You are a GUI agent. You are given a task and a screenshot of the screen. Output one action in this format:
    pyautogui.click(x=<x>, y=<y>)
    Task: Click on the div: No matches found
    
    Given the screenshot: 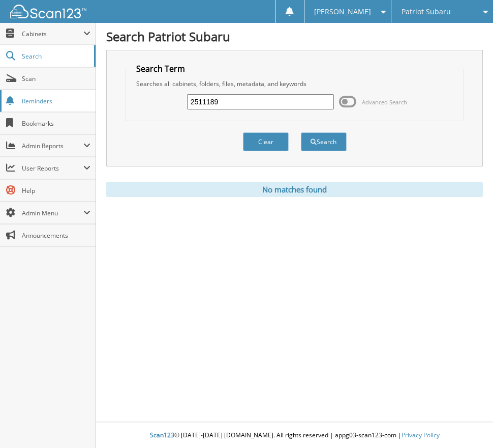 What is the action you would take?
    pyautogui.click(x=294, y=189)
    